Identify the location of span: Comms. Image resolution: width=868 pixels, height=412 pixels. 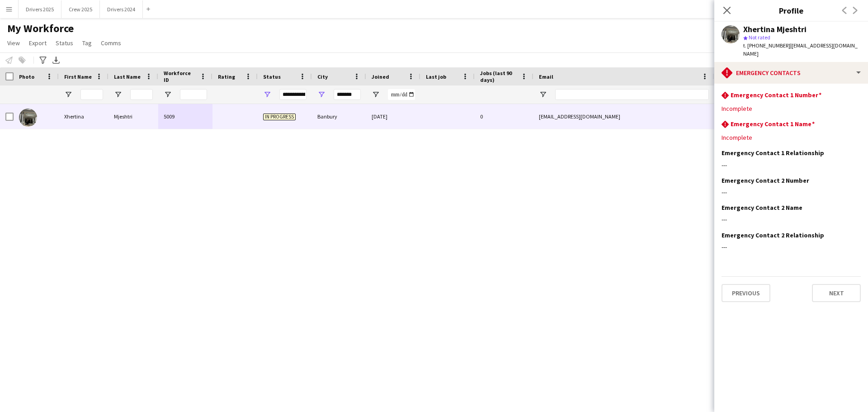
(111, 43).